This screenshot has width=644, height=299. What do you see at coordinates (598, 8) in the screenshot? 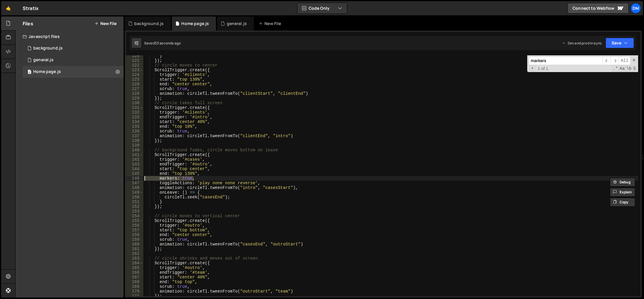
I see `a: Connect to Webflow` at bounding box center [598, 8].